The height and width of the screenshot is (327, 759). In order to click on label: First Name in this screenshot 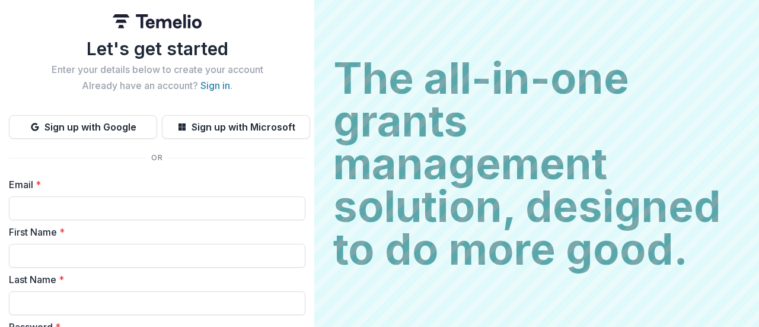, I will do `click(154, 232)`.